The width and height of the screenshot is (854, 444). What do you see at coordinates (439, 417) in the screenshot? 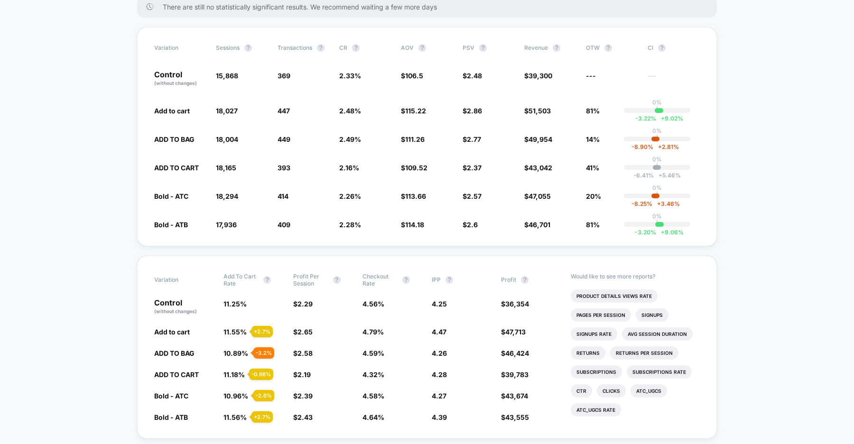
I see `span: 4.39` at bounding box center [439, 417].